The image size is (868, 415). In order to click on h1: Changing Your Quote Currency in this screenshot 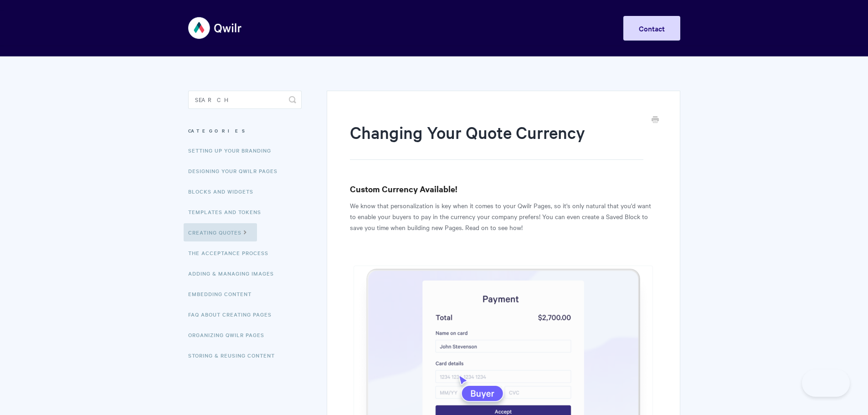, I will do `click(497, 140)`.